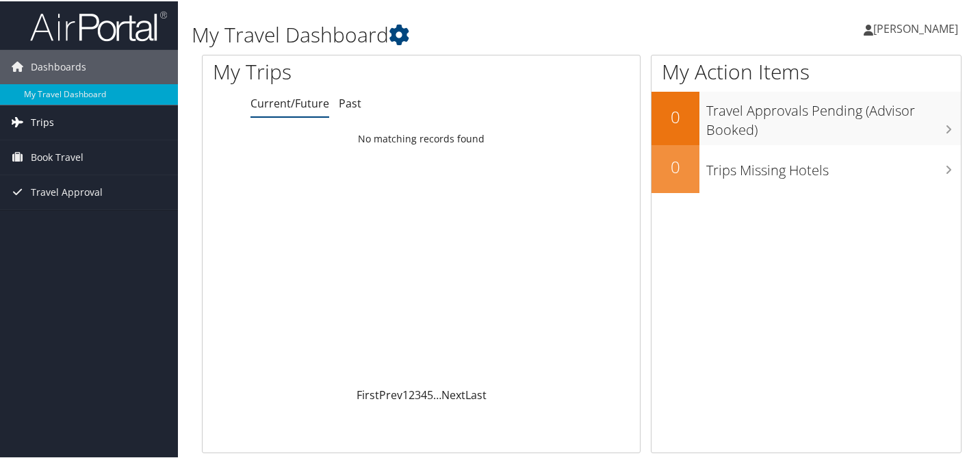 The width and height of the screenshot is (980, 458). Describe the element at coordinates (43, 121) in the screenshot. I see `span: Trips` at that location.